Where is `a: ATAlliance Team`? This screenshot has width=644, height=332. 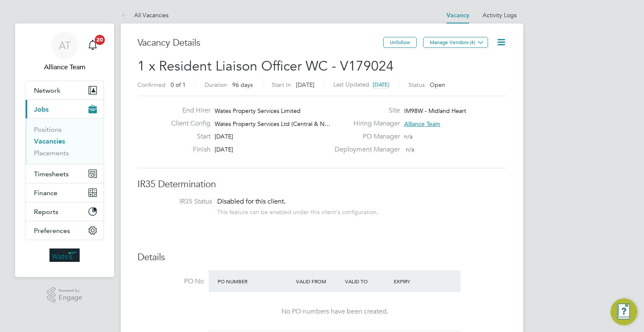
a: ATAlliance Team is located at coordinates (65, 52).